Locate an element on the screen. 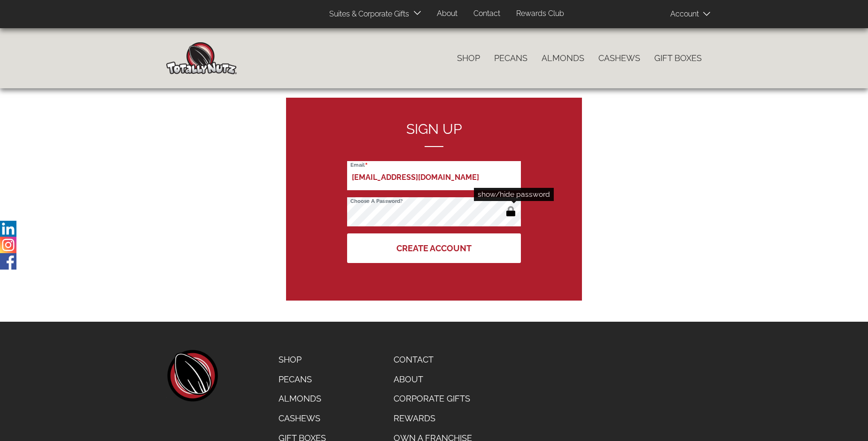 The height and width of the screenshot is (441, 868). button: Create Account is located at coordinates (434, 248).